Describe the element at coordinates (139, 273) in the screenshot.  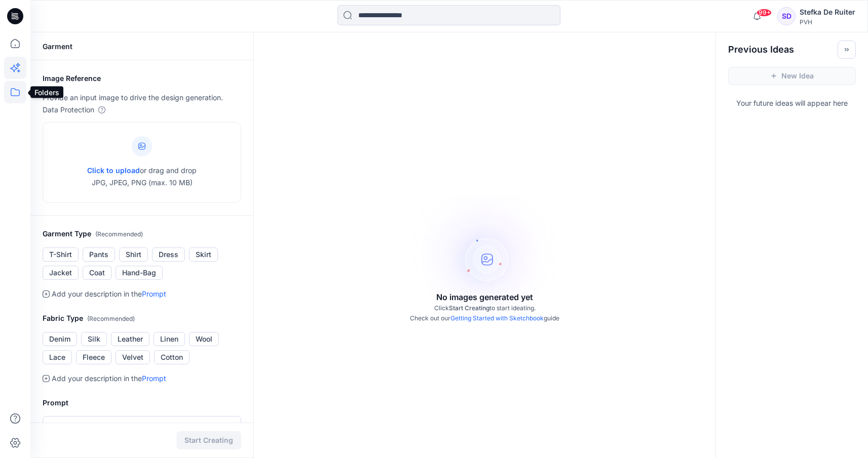
I see `button: Hand-Bag` at that location.